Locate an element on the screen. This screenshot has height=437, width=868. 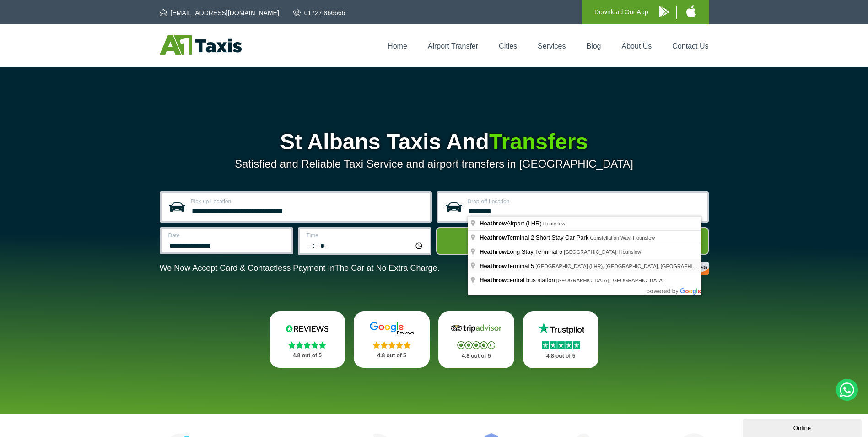
p: Download Our App is located at coordinates (621, 12).